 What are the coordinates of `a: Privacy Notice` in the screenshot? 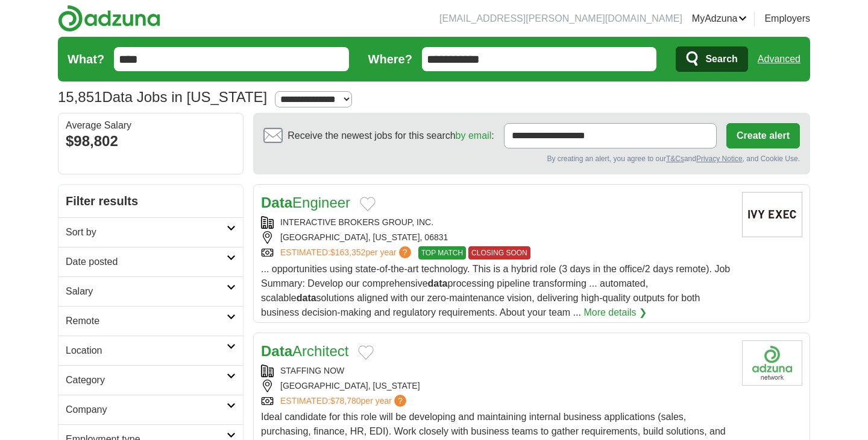 It's located at (720, 159).